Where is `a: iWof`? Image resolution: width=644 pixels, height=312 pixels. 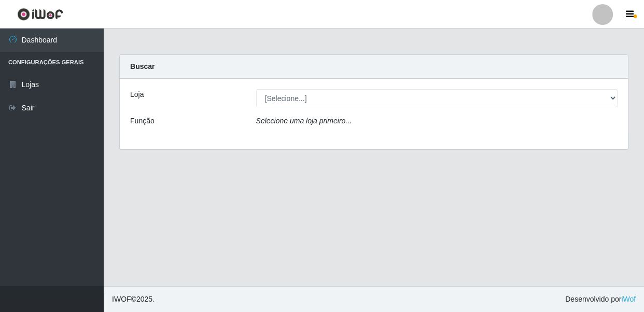
a: iWof is located at coordinates (628, 299).